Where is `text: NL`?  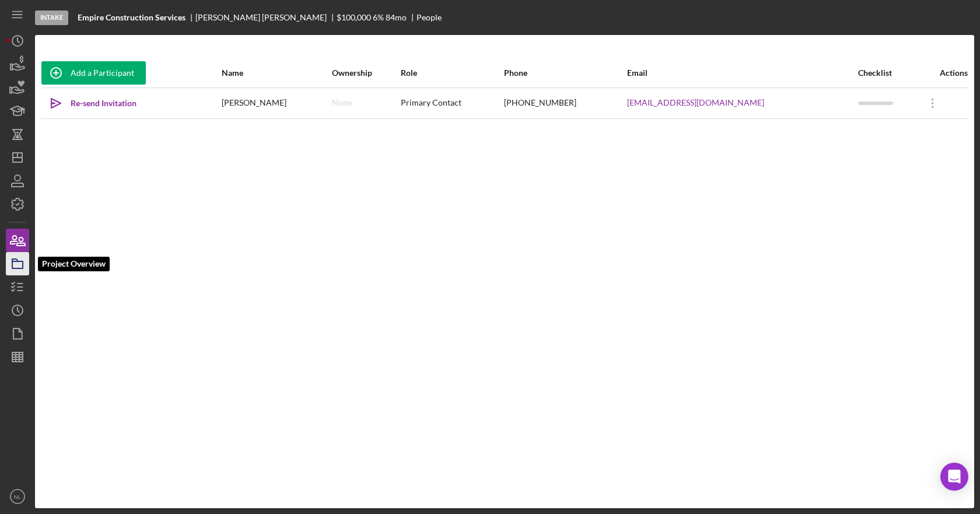 text: NL is located at coordinates (17, 497).